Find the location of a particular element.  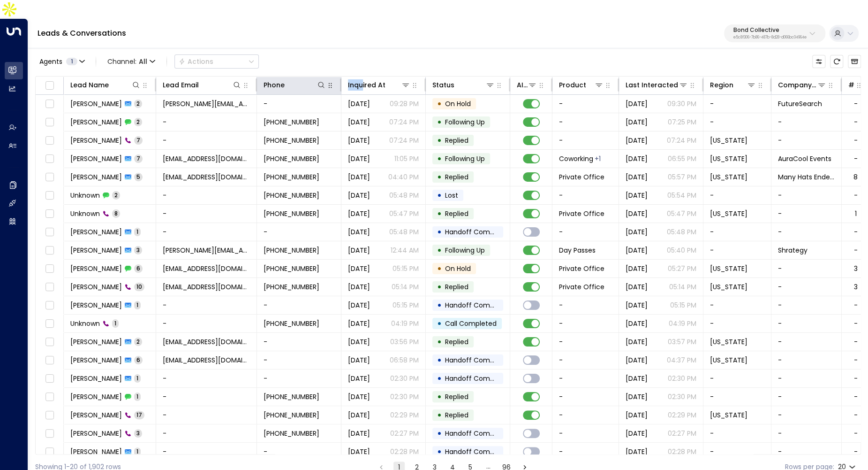

span: 7 is located at coordinates (138, 140).